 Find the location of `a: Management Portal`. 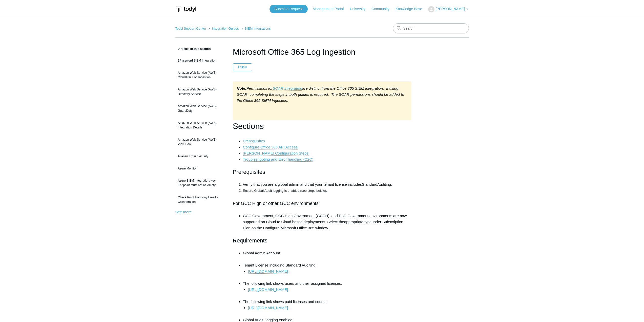

a: Management Portal is located at coordinates (331, 9).